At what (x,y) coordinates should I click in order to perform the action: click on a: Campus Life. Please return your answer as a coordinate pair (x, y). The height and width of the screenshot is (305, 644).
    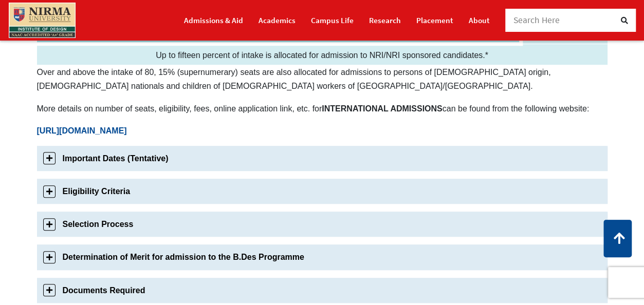
    Looking at the image, I should click on (332, 20).